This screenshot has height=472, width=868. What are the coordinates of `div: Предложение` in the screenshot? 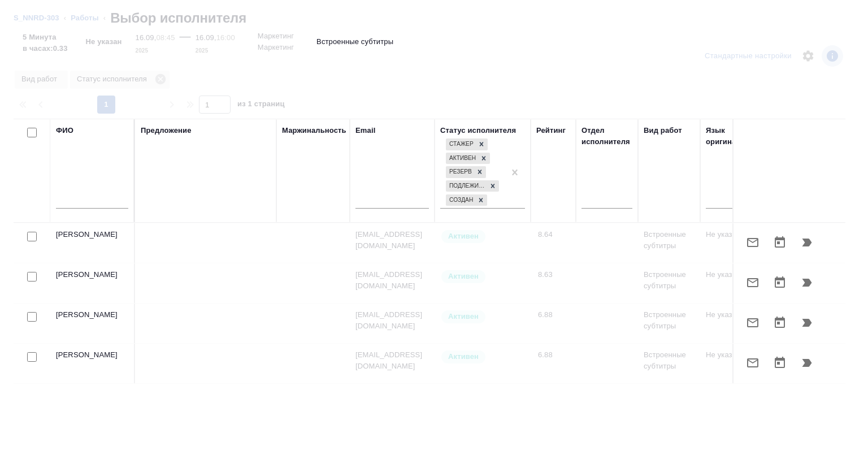 It's located at (166, 130).